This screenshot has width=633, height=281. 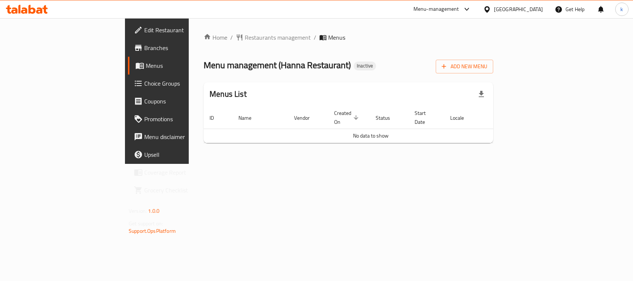 What do you see at coordinates (184, 119) in the screenshot?
I see `span: Promotions` at bounding box center [184, 119].